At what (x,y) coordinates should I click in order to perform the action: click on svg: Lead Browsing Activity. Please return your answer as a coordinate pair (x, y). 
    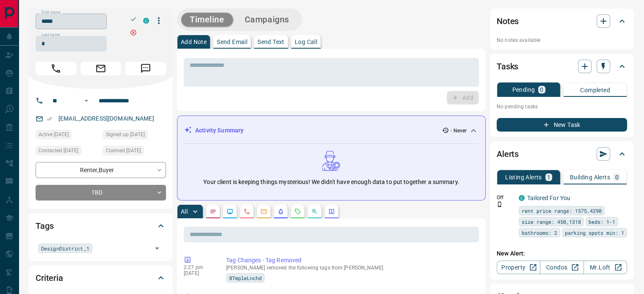
    Looking at the image, I should click on (230, 212).